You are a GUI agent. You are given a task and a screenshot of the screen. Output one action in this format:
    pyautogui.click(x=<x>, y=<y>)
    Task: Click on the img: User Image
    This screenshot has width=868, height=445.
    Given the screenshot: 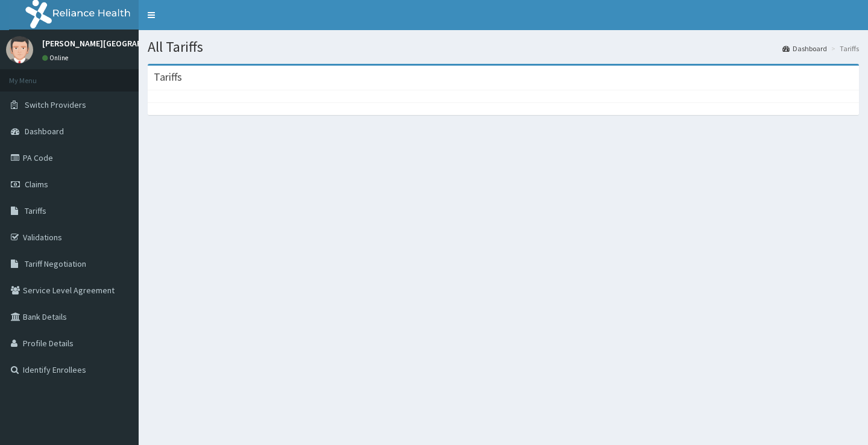 What is the action you would take?
    pyautogui.click(x=19, y=49)
    